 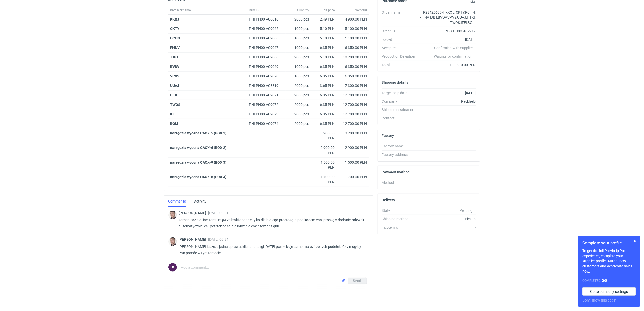 What do you see at coordinates (448, 31) in the screenshot?
I see `div: PHO-PH00-A07217` at bounding box center [448, 31].